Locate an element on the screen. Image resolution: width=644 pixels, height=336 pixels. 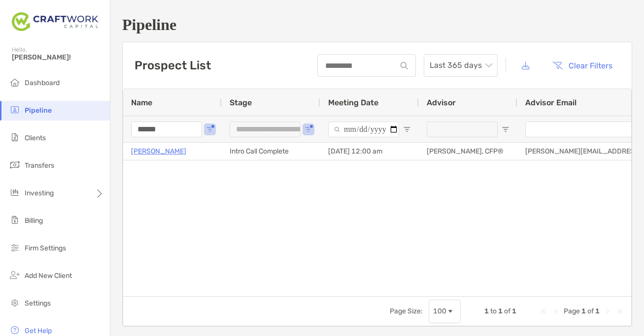
input: Meeting Date Filter Input is located at coordinates (364, 129).